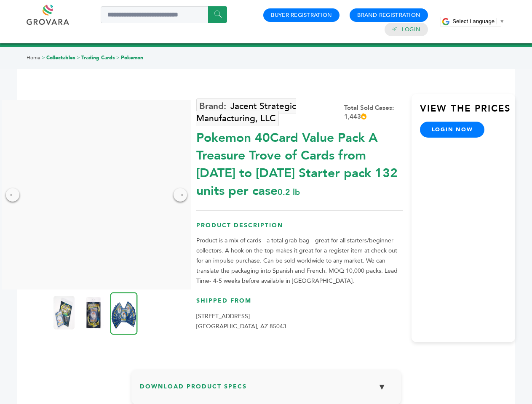 The height and width of the screenshot is (404, 532). What do you see at coordinates (299, 229) in the screenshot?
I see `h3: Product Description` at bounding box center [299, 229].